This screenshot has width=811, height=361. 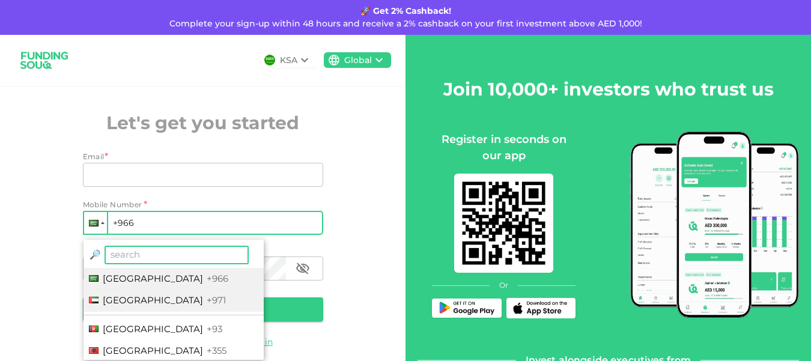 I want to click on span: Email, so click(x=94, y=156).